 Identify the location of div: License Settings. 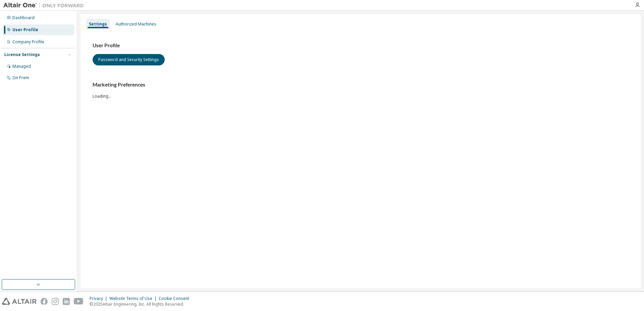
(22, 55).